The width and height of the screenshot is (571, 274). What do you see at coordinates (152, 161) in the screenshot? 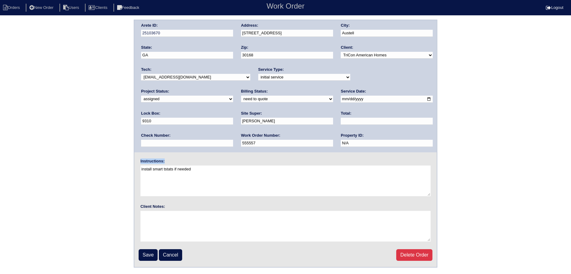
I see `label: Instructions:` at bounding box center [152, 161].